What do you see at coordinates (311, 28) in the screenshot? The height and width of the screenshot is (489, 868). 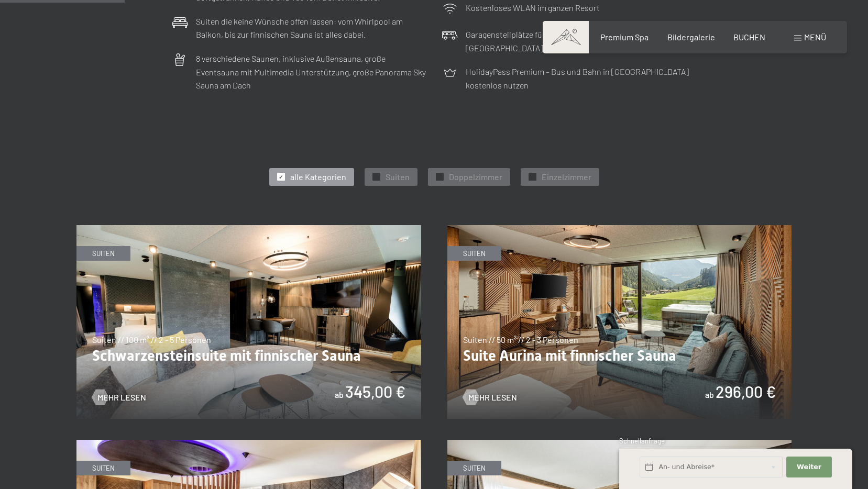 I see `p: Suiten die keine Wünsche offen lassen: vom Whirlpool am Balkon, bis zur finnischen Sauna ist alle...` at bounding box center [311, 28].